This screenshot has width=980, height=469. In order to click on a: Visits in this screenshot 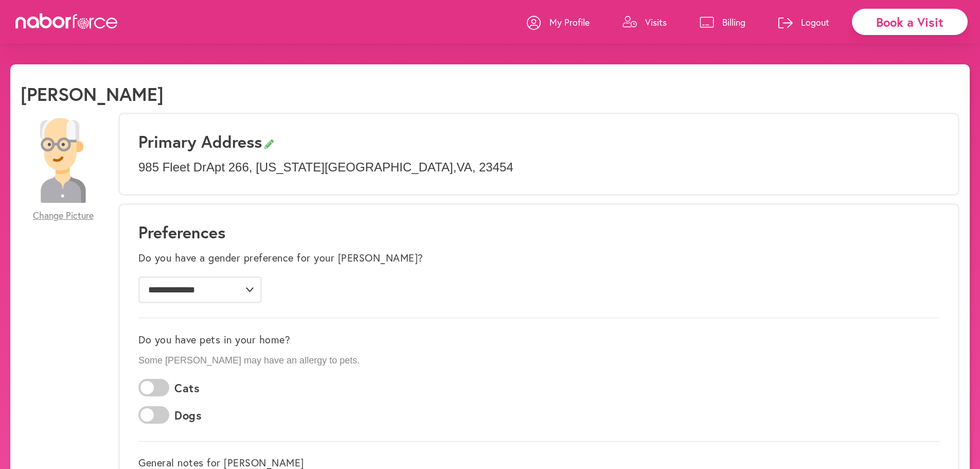, I will do `click(644, 22)`.